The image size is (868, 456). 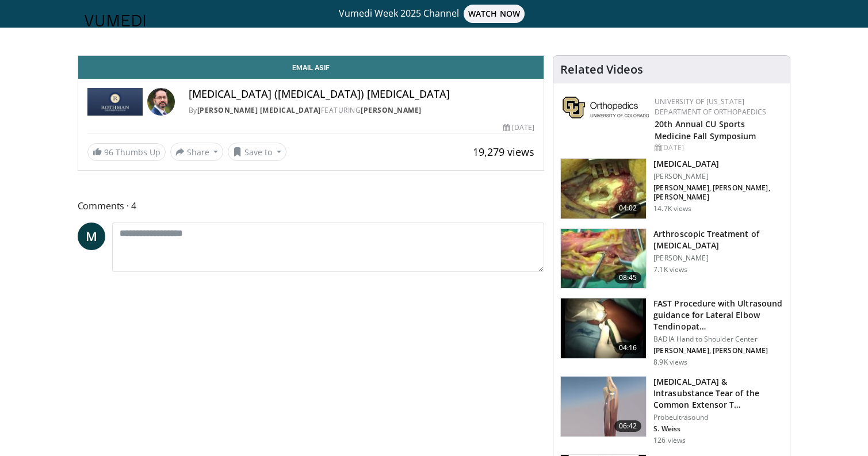 I want to click on span: 06:42, so click(x=628, y=426).